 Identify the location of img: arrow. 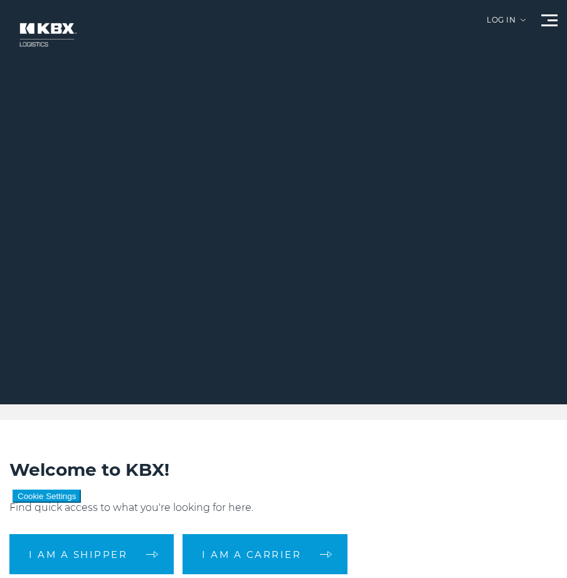
(523, 20).